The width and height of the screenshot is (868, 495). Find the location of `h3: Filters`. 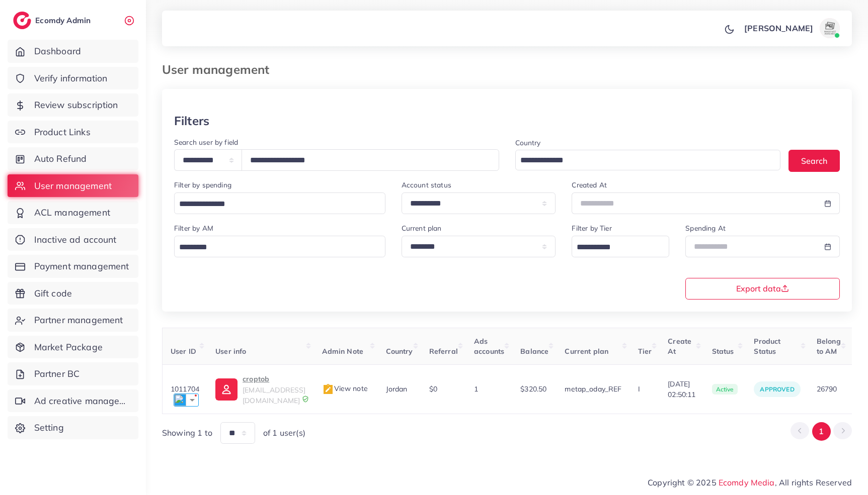

h3: Filters is located at coordinates (192, 120).